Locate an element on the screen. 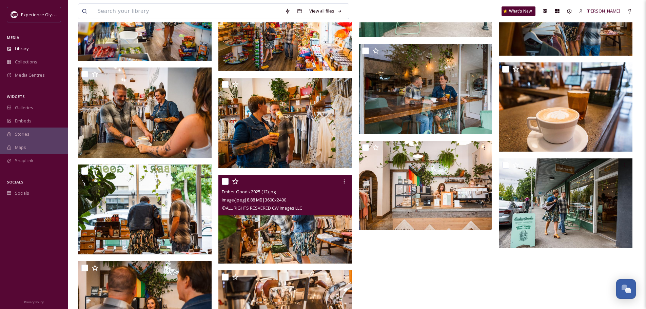 The width and height of the screenshot is (646, 309). span: © ALL RIGHTS RESVERED CW Images LLC is located at coordinates (262, 208).